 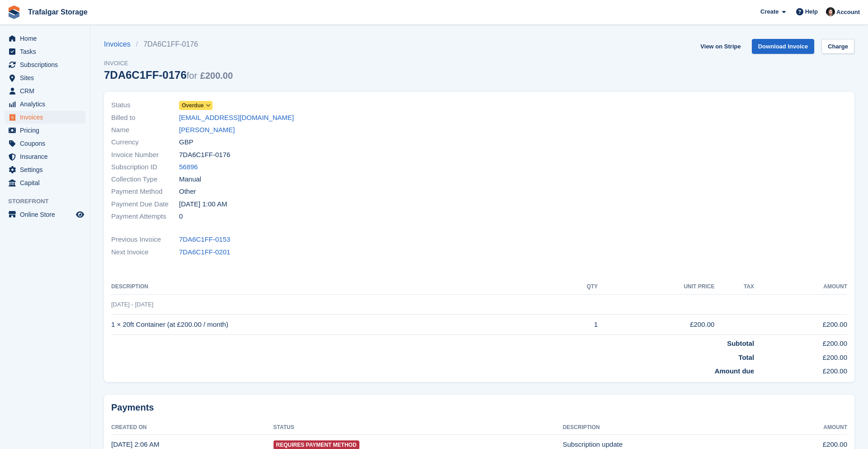 I want to click on strong: Total, so click(x=746, y=357).